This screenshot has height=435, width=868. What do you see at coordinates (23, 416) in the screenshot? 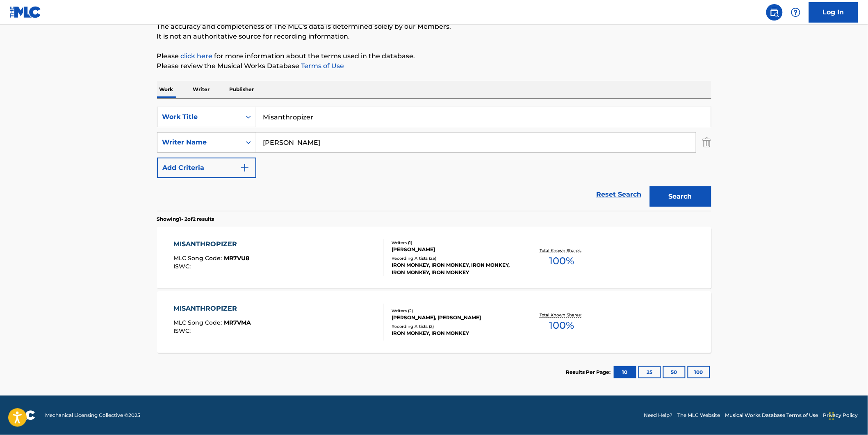
I see `img: logo` at bounding box center [23, 416].